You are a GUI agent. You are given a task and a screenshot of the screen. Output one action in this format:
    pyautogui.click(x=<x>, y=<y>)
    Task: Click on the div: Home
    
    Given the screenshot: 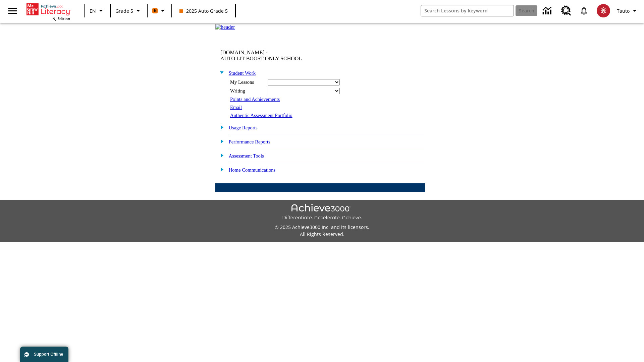 What is the action you would take?
    pyautogui.click(x=48, y=11)
    